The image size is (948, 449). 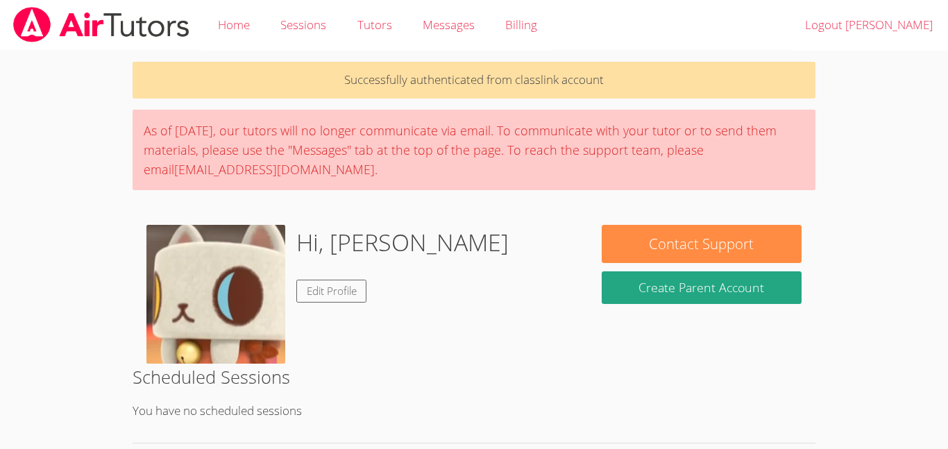 I want to click on p: Successfully authenticated from classlink account, so click(x=474, y=80).